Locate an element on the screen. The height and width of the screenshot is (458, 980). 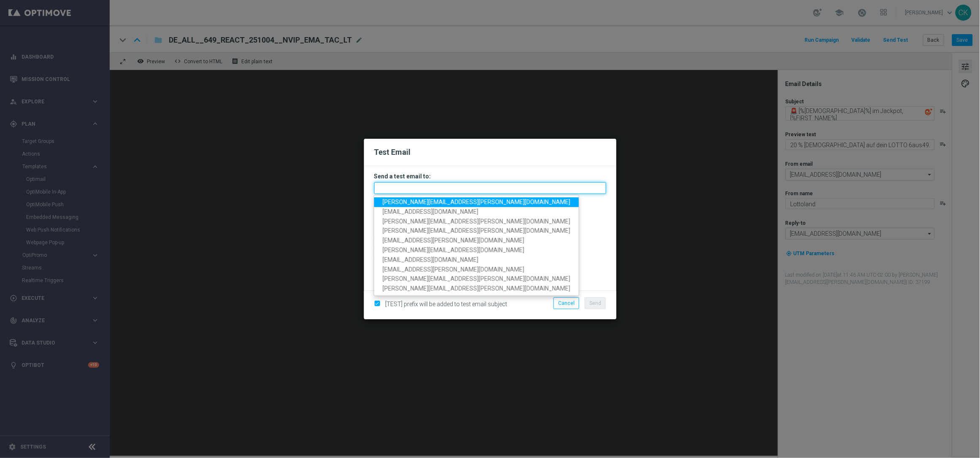
h2: Test Email is located at coordinates (490, 152).